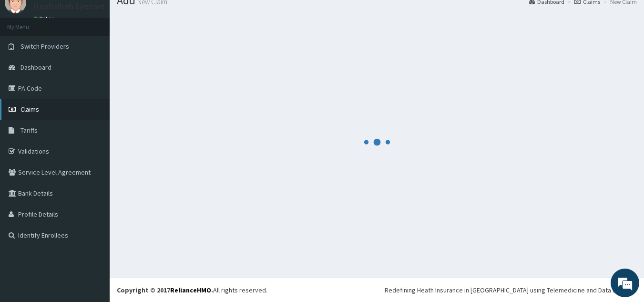 The image size is (644, 302). What do you see at coordinates (94, 139) in the screenshot?
I see `span: We're online!` at bounding box center [94, 139].